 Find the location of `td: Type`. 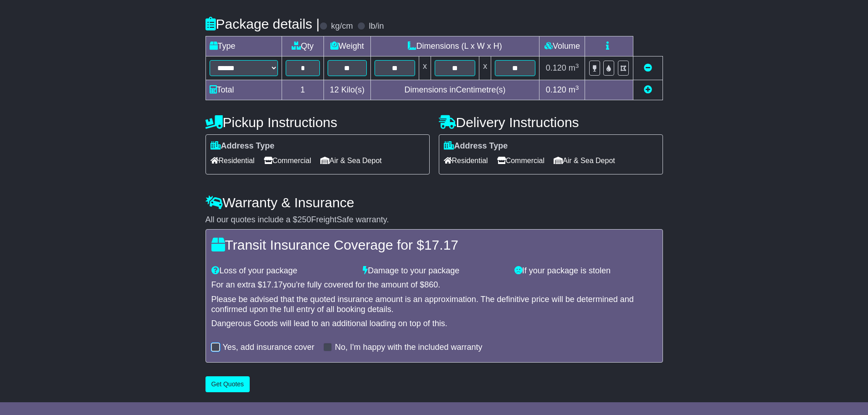

td: Type is located at coordinates (243, 46).